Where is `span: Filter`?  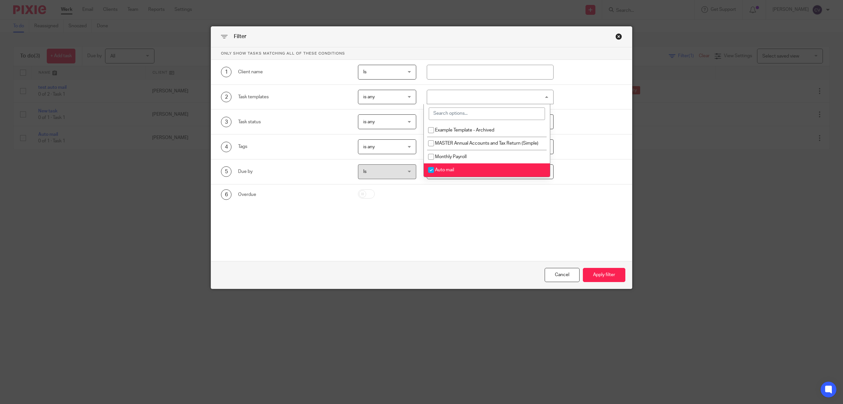 span: Filter is located at coordinates (240, 37).